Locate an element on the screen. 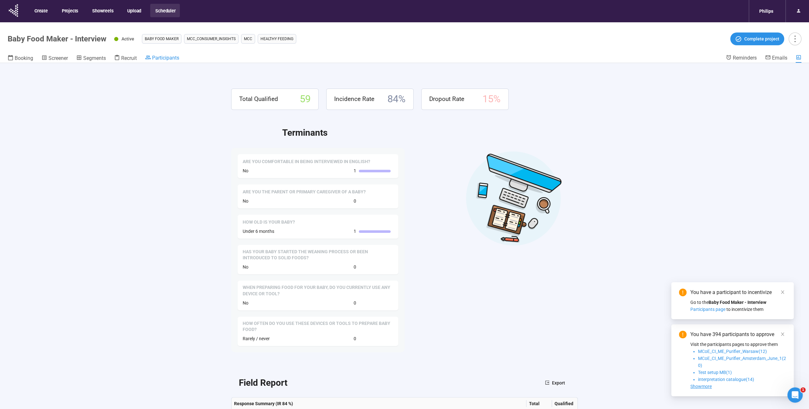 Image resolution: width=809 pixels, height=409 pixels. span: more is located at coordinates (795, 39).